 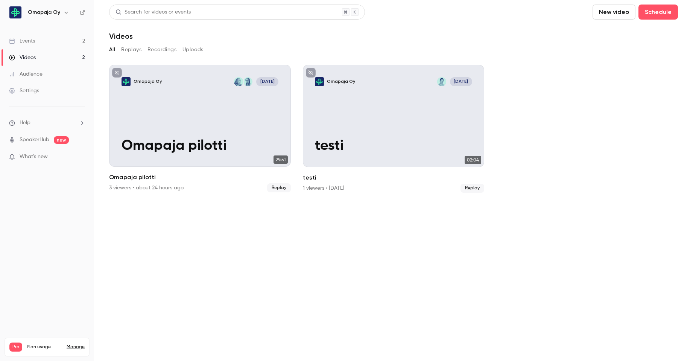 I want to click on li: Omapaja pilotti, so click(x=200, y=129).